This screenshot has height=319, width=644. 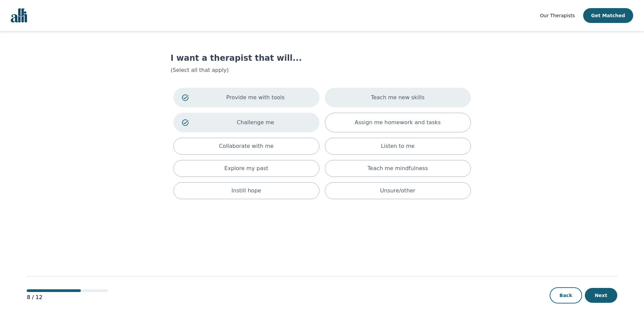 What do you see at coordinates (322, 70) in the screenshot?
I see `p: (Select all that apply)` at bounding box center [322, 70].